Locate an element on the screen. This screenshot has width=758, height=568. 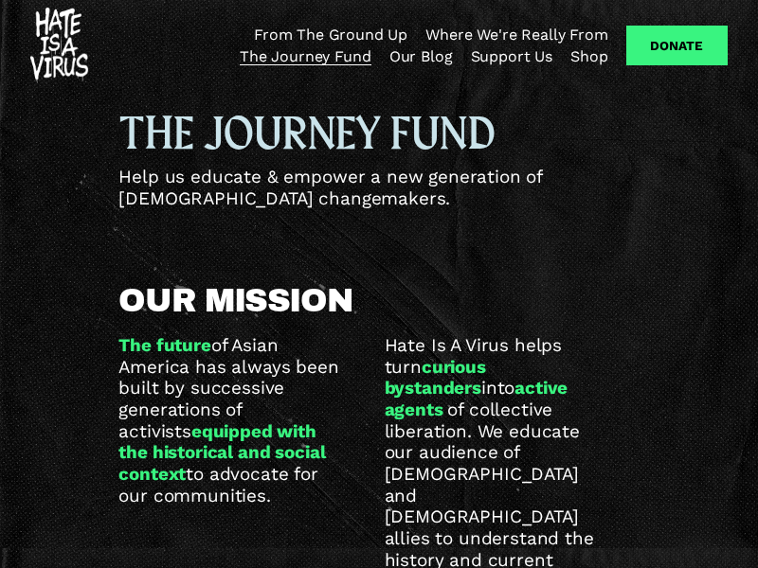
a: The Journey Fund is located at coordinates (305, 56).